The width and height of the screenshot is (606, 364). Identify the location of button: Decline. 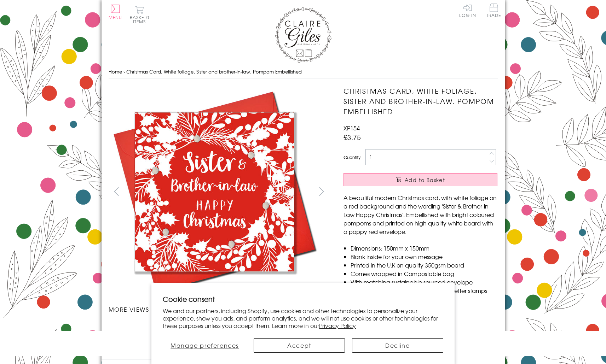
(398, 345).